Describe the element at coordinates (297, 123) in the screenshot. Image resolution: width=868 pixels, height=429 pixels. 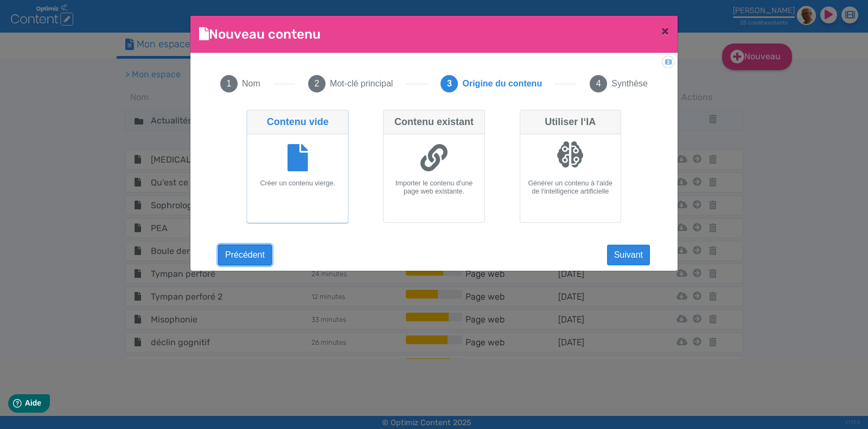
I see `div: Contenu vide` at that location.